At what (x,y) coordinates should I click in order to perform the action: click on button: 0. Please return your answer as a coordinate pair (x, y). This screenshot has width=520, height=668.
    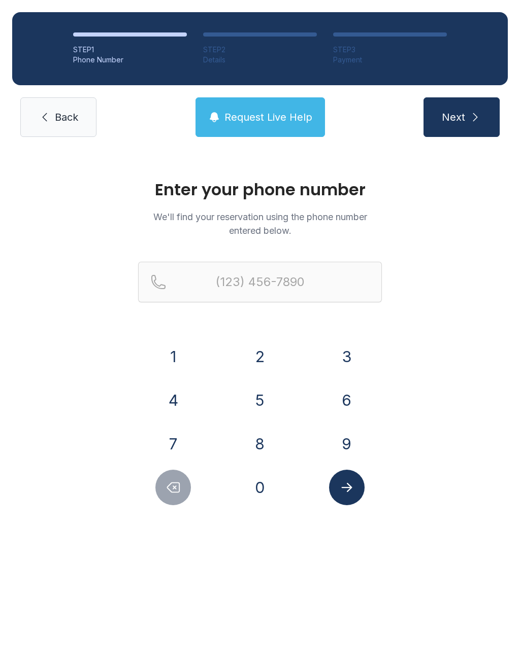
    Looking at the image, I should click on (260, 488).